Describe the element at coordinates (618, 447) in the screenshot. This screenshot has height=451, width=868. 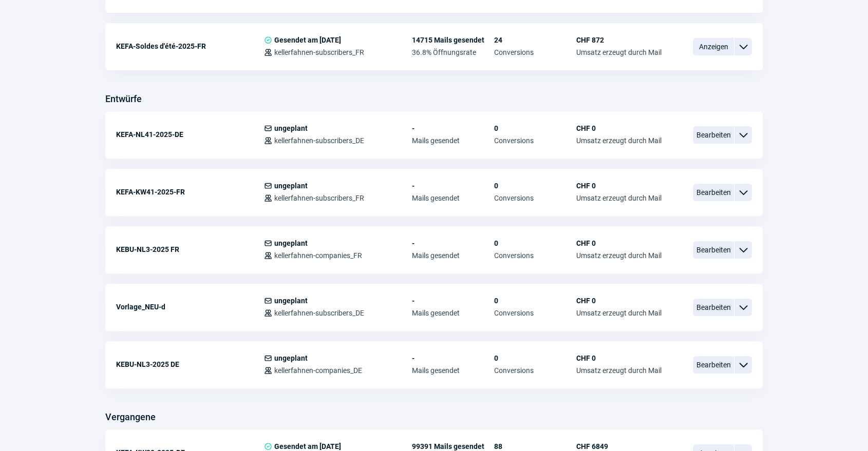
I see `span: CHF 6849` at that location.